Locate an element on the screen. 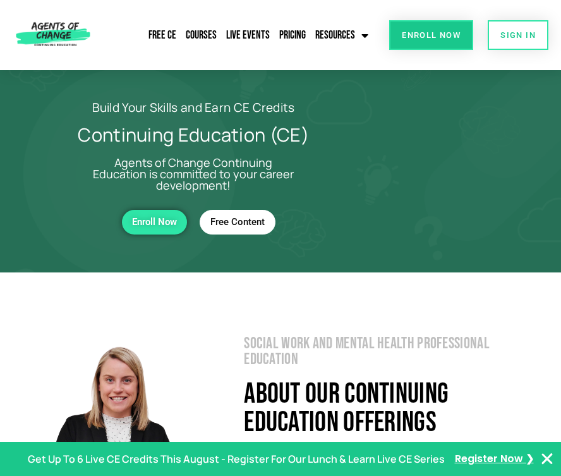 The image size is (561, 476). h2: Build Your Skills and Earn CE Credits is located at coordinates (193, 107).